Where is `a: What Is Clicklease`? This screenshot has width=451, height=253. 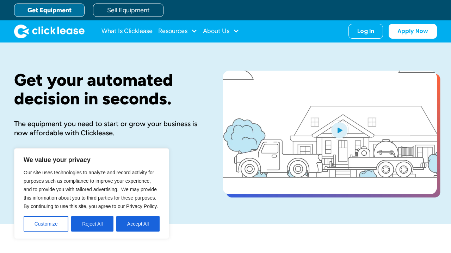 a: What Is Clicklease is located at coordinates (127, 31).